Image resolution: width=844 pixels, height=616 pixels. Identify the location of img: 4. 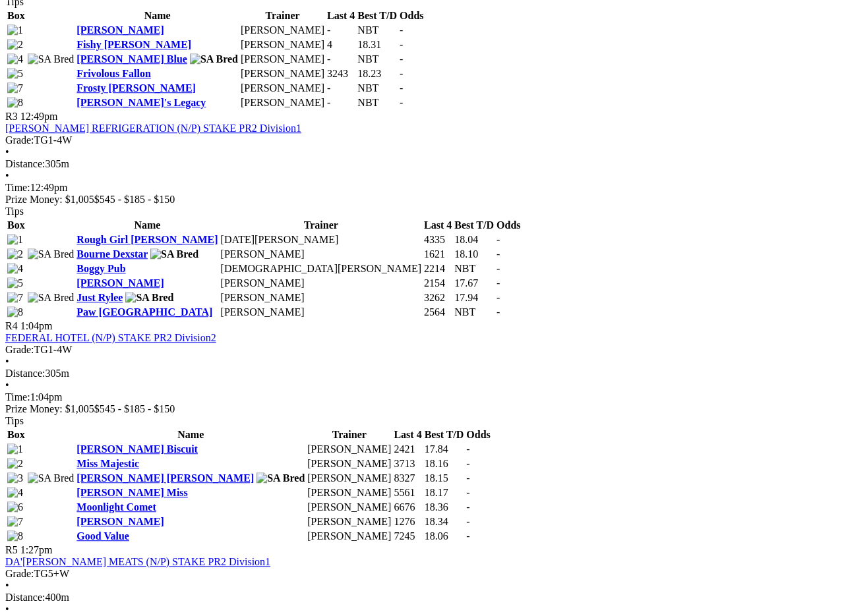
(15, 493).